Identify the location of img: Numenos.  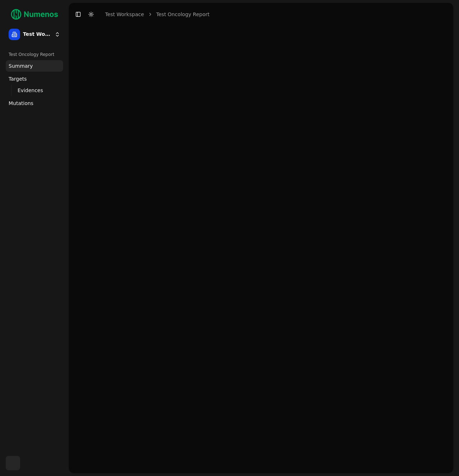
(34, 15).